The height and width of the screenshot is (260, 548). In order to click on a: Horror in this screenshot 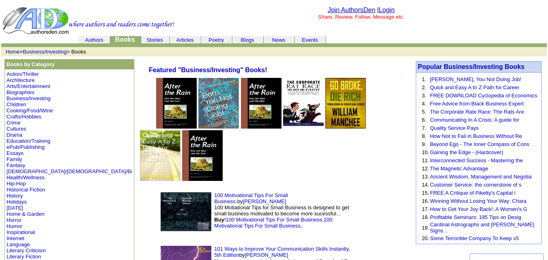, I will do `click(14, 220)`.